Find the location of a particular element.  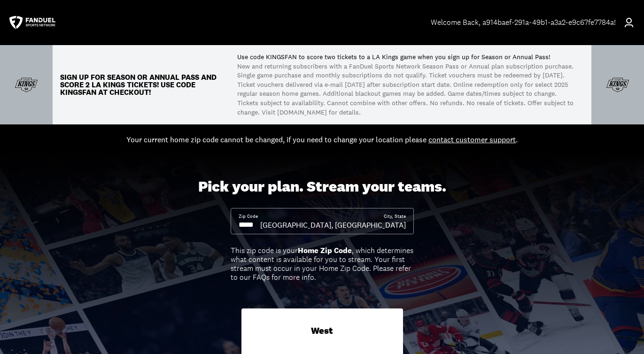

div: This zip code is your , which determines what content is available for you to stream. Your first ... is located at coordinates (322, 263).